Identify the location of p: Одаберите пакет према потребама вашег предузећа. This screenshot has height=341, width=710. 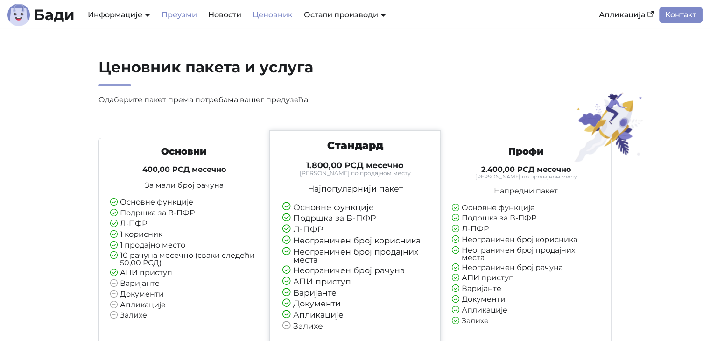
(271, 100).